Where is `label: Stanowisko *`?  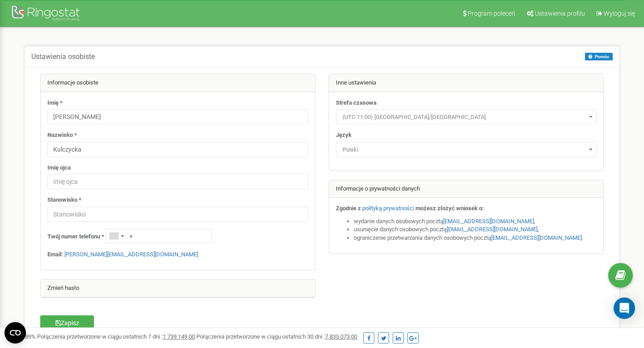 label: Stanowisko * is located at coordinates (64, 199).